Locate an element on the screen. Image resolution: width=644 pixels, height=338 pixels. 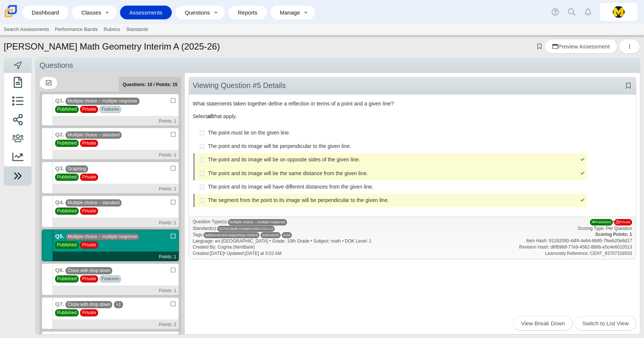
b: Q6. is located at coordinates (60, 270).